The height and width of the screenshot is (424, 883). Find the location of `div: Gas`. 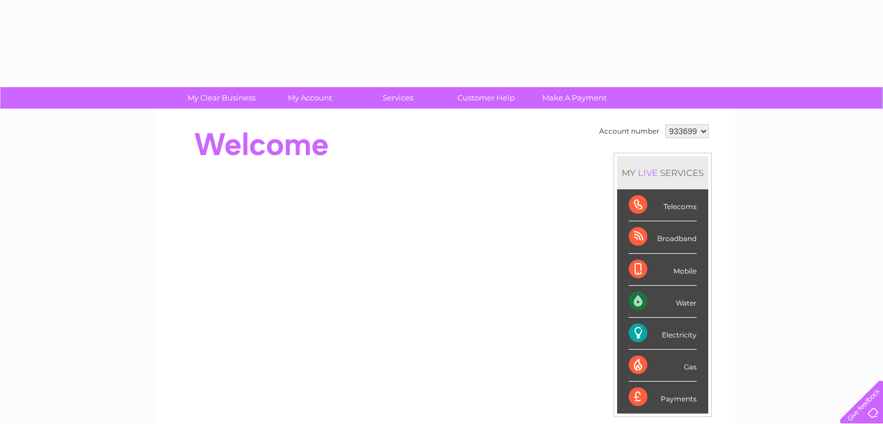

div: Gas is located at coordinates (662, 365).